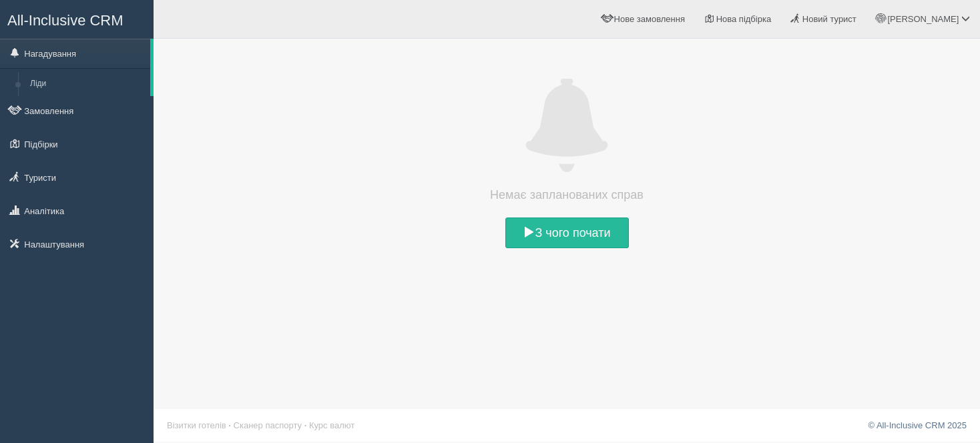  Describe the element at coordinates (918, 425) in the screenshot. I see `a: © All-Inclusive CRM 2025` at that location.